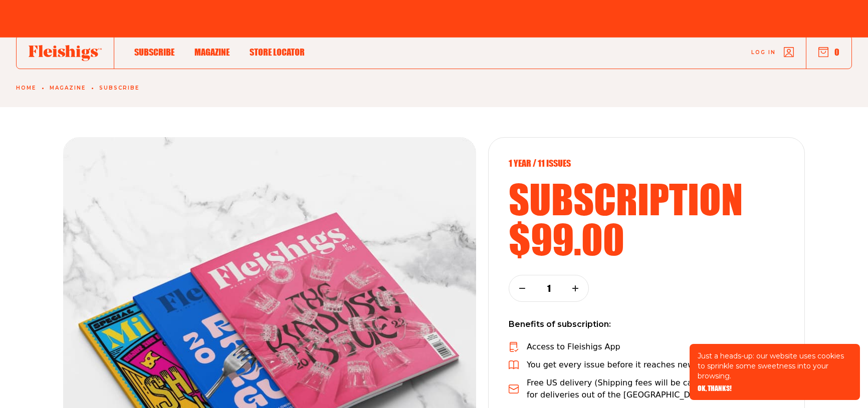 This screenshot has width=868, height=408. What do you see at coordinates (277, 52) in the screenshot?
I see `span: Store locator` at bounding box center [277, 52].